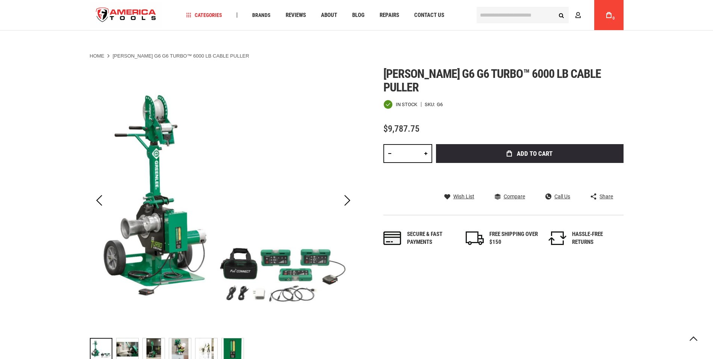  What do you see at coordinates (510, 196) in the screenshot?
I see `a: Compare` at bounding box center [510, 196].